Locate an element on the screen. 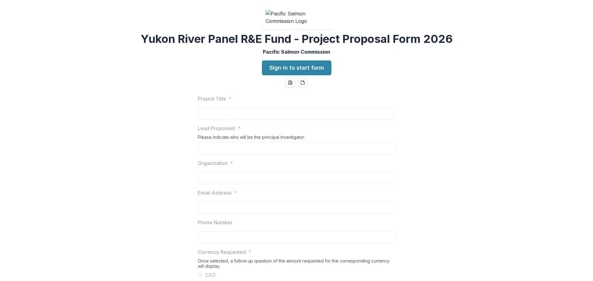  p: Currency Requested is located at coordinates (222, 252).